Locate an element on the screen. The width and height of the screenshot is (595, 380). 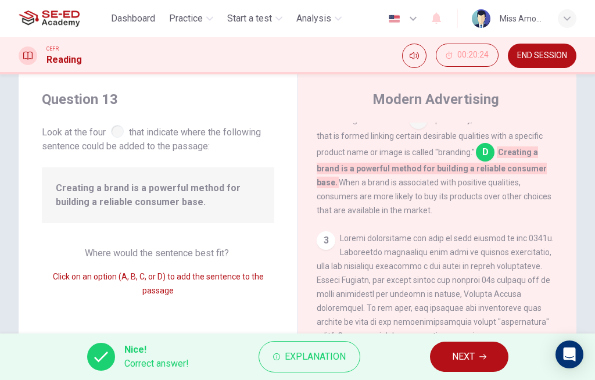
span: Where would the sentence best fit? is located at coordinates (158, 253).